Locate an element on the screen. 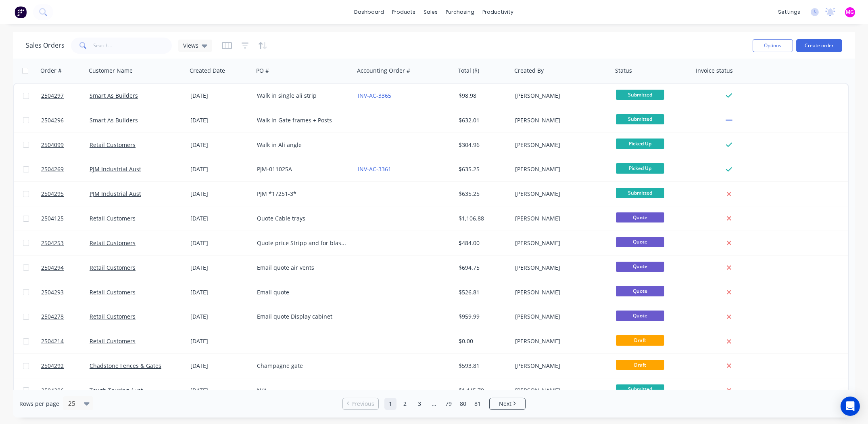 The width and height of the screenshot is (868, 424). img: Factory is located at coordinates (21, 12).